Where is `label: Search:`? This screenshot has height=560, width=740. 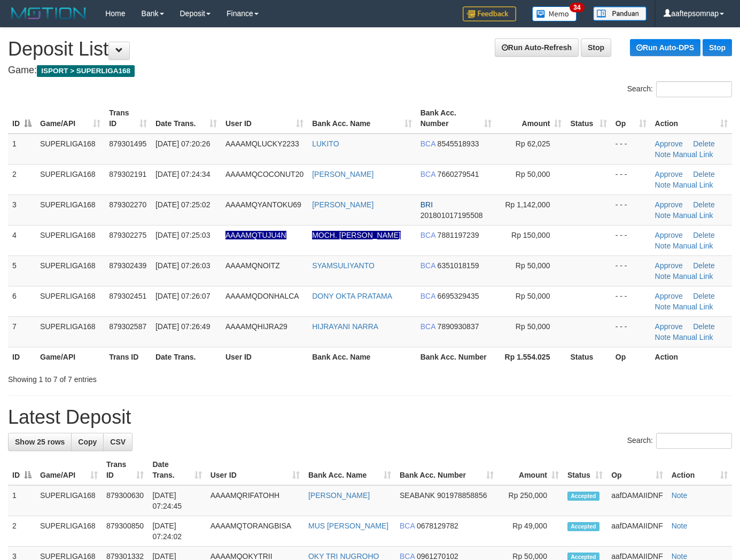 label: Search: is located at coordinates (680, 441).